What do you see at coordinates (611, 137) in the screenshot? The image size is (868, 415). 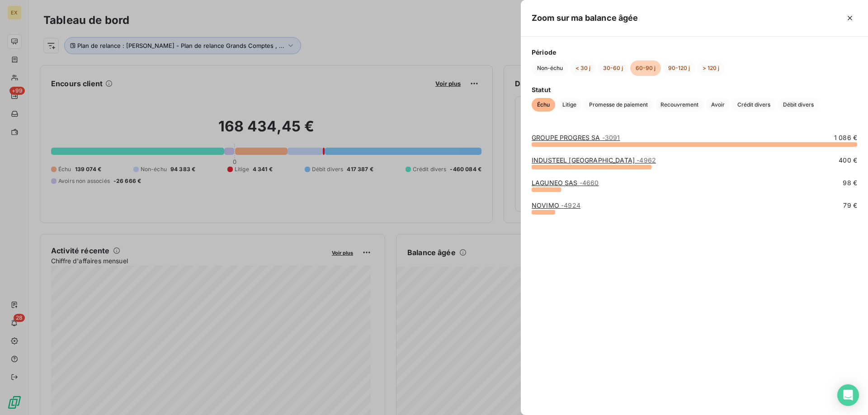 I see `span: - 3091` at bounding box center [611, 137].